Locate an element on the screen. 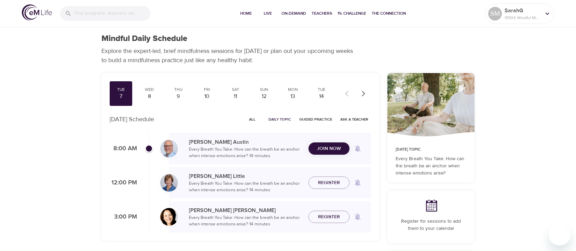 The width and height of the screenshot is (576, 251). div: Sat is located at coordinates (236, 89).